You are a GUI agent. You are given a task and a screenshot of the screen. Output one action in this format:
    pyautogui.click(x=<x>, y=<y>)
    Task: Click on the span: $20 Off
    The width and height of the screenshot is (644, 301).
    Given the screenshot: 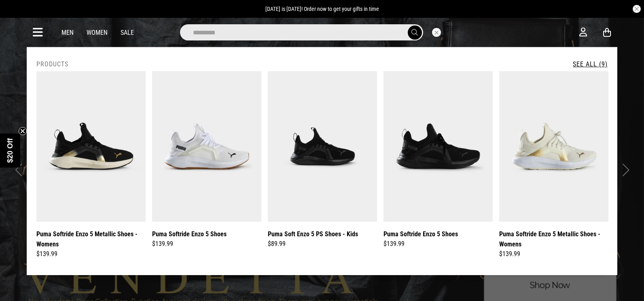 What is the action you would take?
    pyautogui.click(x=10, y=150)
    